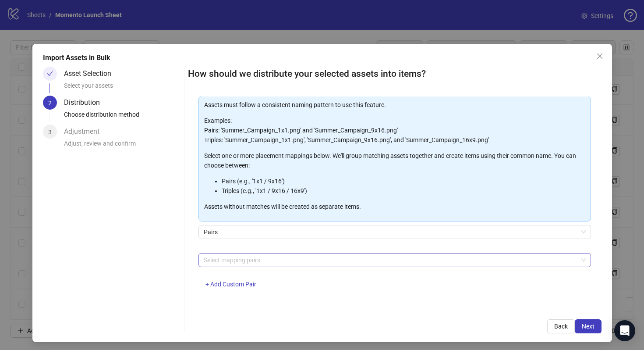 The height and width of the screenshot is (350, 644). Describe the element at coordinates (588, 326) in the screenshot. I see `button: Next` at that location.